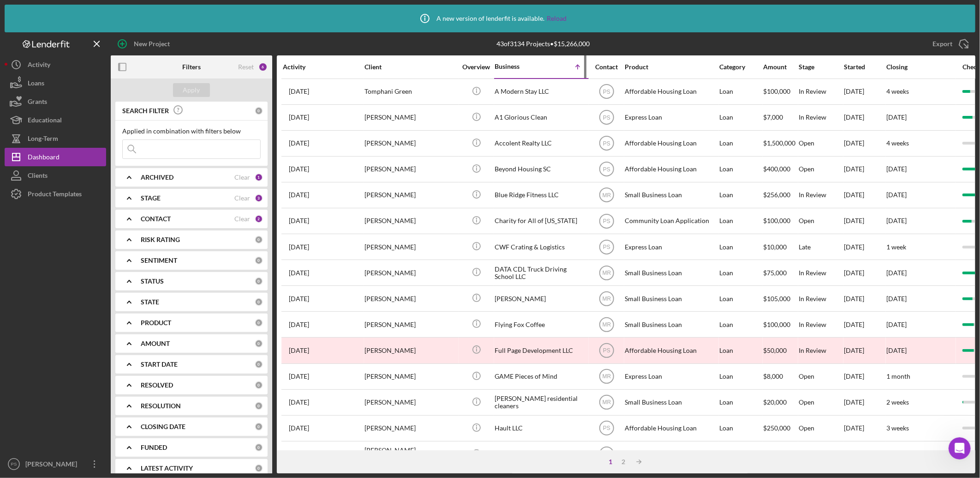 The height and width of the screenshot is (478, 980). I want to click on div: 3, so click(259, 198).